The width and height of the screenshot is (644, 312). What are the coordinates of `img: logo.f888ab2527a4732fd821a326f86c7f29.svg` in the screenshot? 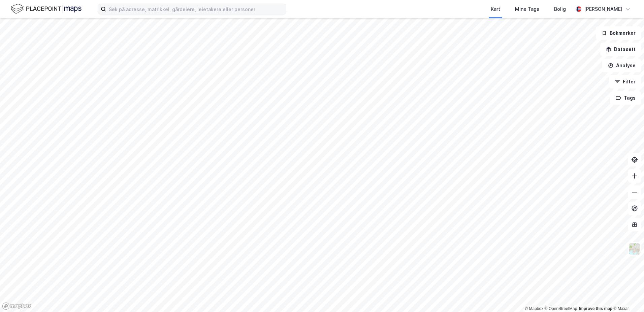 It's located at (46, 9).